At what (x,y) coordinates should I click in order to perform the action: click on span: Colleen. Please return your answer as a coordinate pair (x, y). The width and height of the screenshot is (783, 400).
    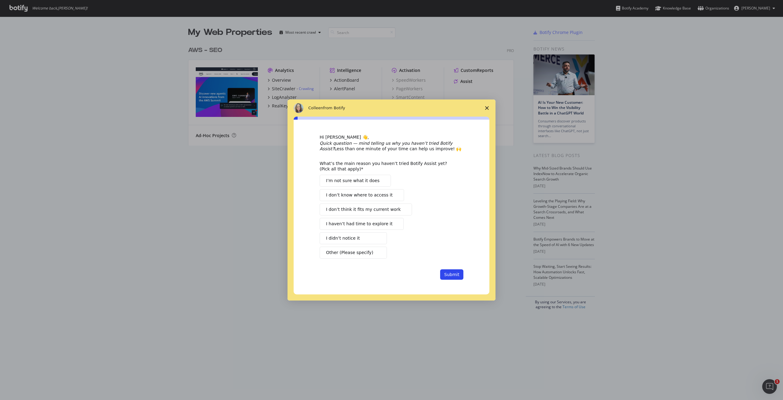
    Looking at the image, I should click on (316, 108).